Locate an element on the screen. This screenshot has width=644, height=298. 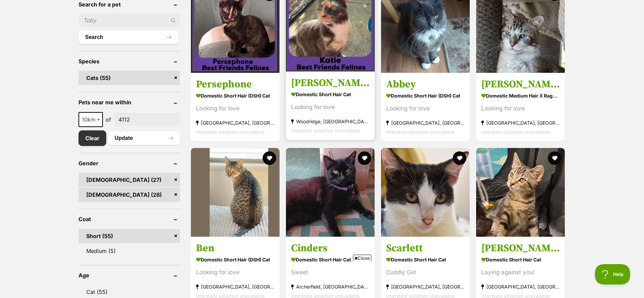
header: Coat is located at coordinates (129, 219).